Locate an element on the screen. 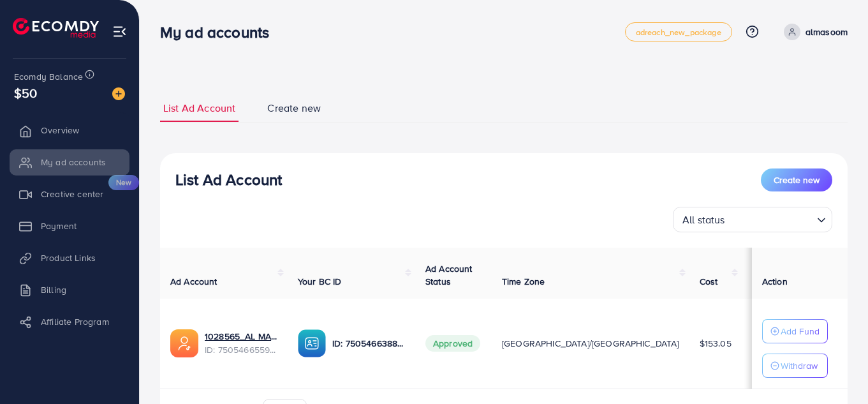  span: List Ad Account is located at coordinates (199, 108).